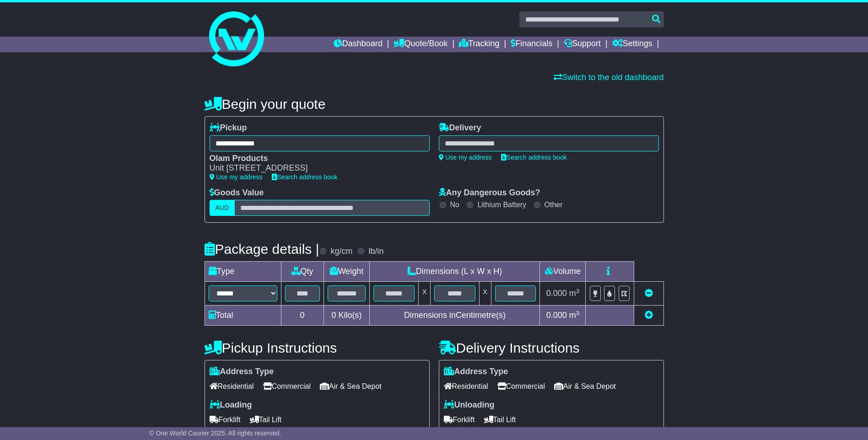 Image resolution: width=868 pixels, height=440 pixels. Describe the element at coordinates (554, 204) in the screenshot. I see `label: Other` at that location.